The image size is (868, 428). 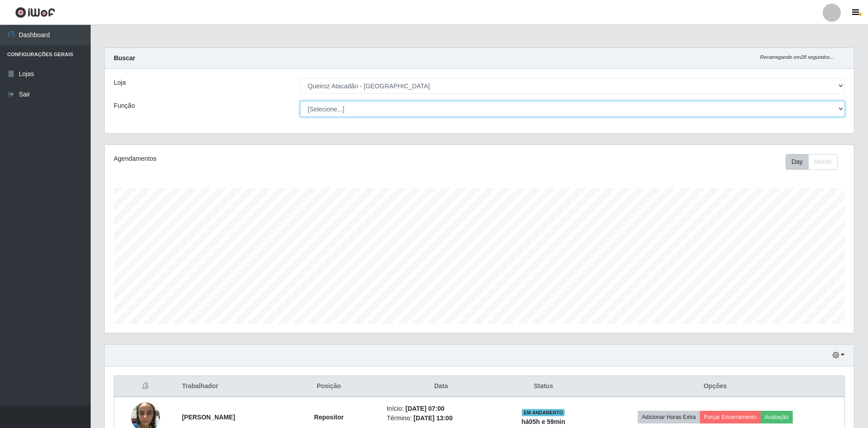 What do you see at coordinates (329, 418) in the screenshot?
I see `strong: Repositor` at bounding box center [329, 418].